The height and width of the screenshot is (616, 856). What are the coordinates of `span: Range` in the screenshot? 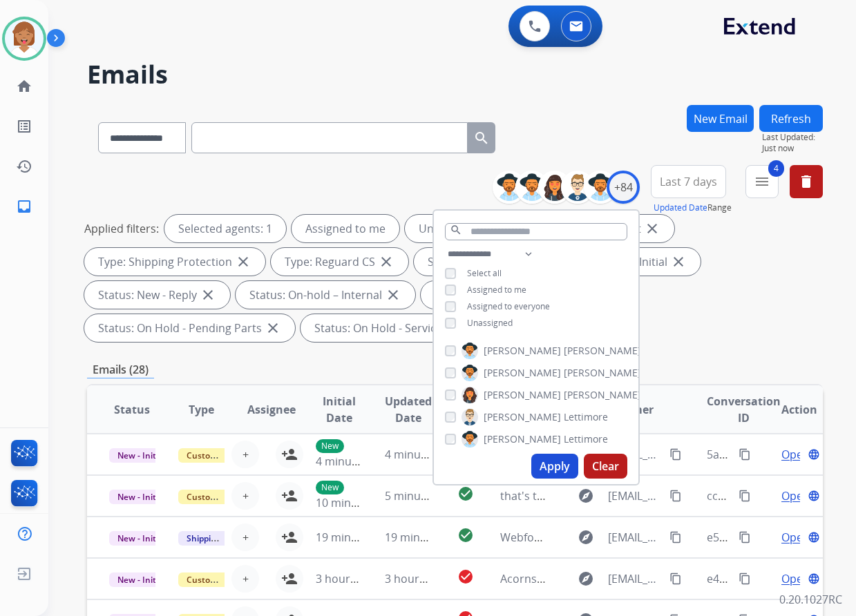 It's located at (692, 208).